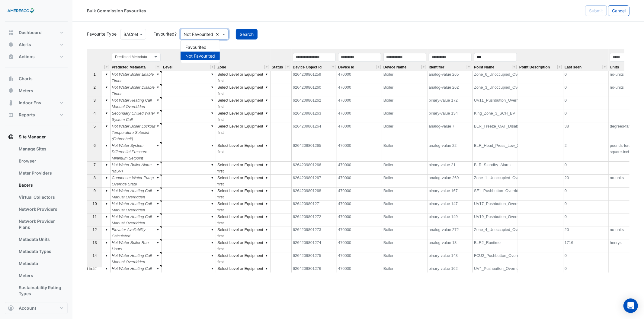  Describe the element at coordinates (100, 34) in the screenshot. I see `label: Favourite Type` at that location.